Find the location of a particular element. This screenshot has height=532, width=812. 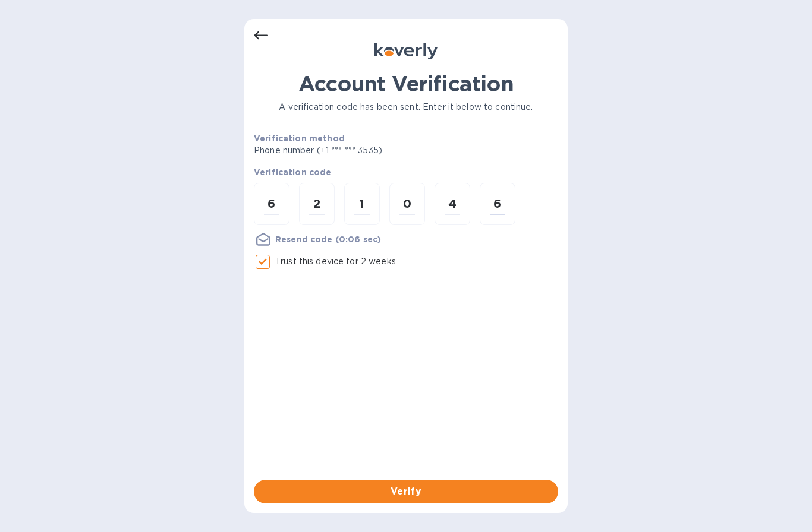

p: Trust this device for 2 weeks is located at coordinates (335, 262).